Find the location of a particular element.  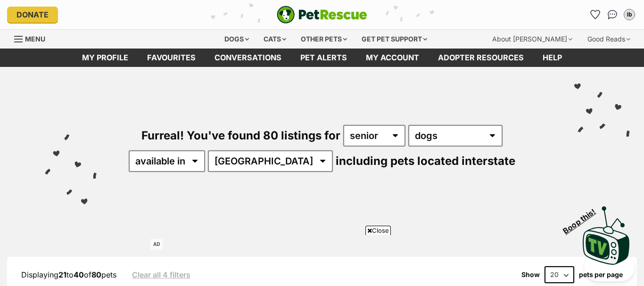

div: ib is located at coordinates (630, 14).